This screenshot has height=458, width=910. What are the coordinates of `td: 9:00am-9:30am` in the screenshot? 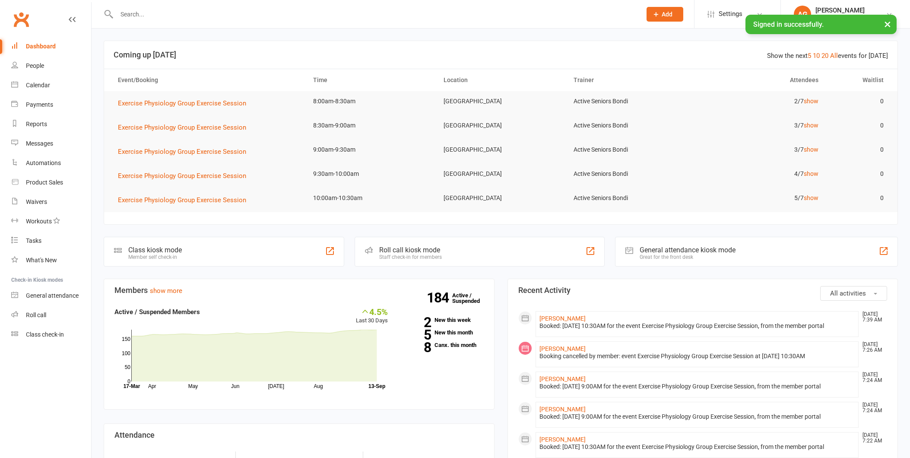 It's located at (370, 149).